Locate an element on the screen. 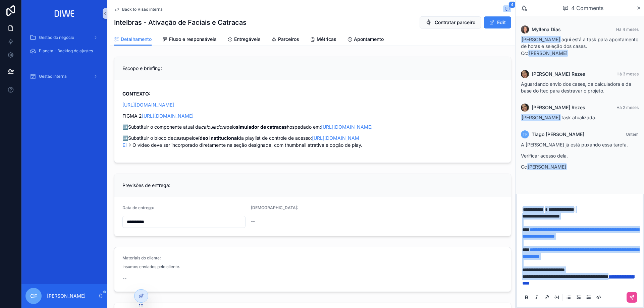 Image resolution: width=644 pixels, height=308 pixels. button: Contratar parceiro is located at coordinates (450, 22).